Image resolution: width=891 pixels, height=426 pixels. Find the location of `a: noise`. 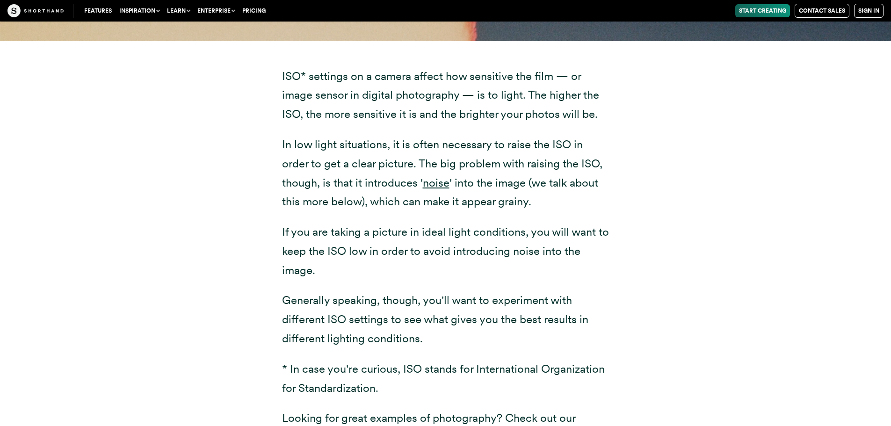

a: noise is located at coordinates (436, 182).